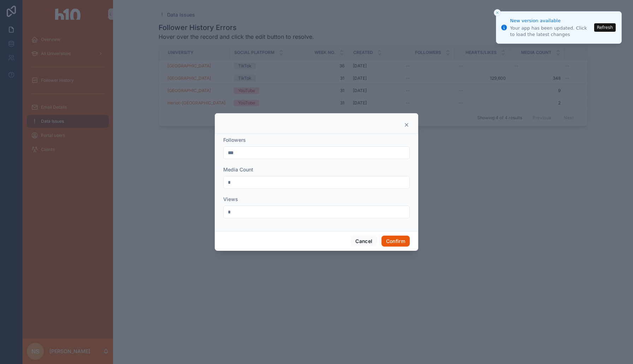 The width and height of the screenshot is (633, 364). I want to click on button: Cancel, so click(364, 241).